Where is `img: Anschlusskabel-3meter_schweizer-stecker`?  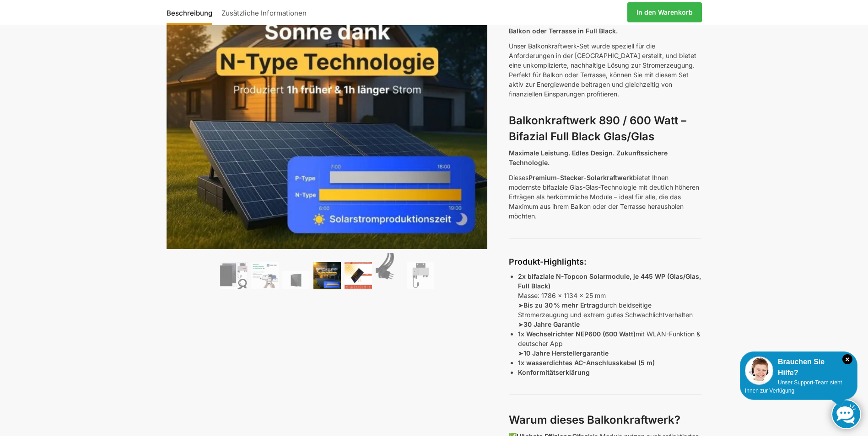
img: Anschlusskabel-3meter_schweizer-stecker is located at coordinates (389, 271).